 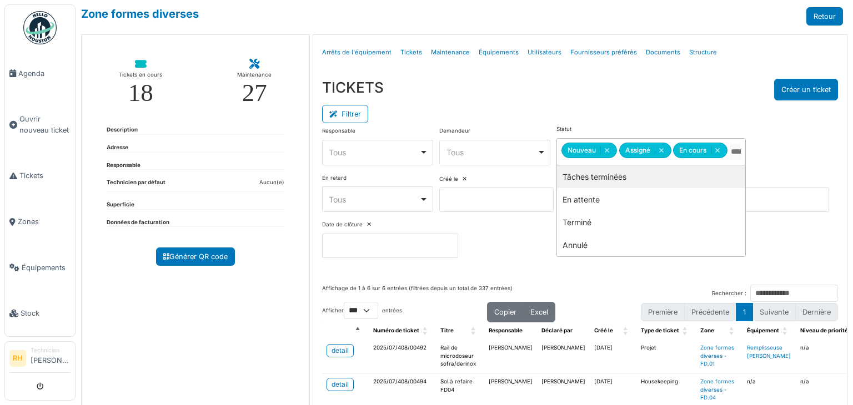 What do you see at coordinates (660, 330) in the screenshot?
I see `span: Type de ticket` at bounding box center [660, 330].